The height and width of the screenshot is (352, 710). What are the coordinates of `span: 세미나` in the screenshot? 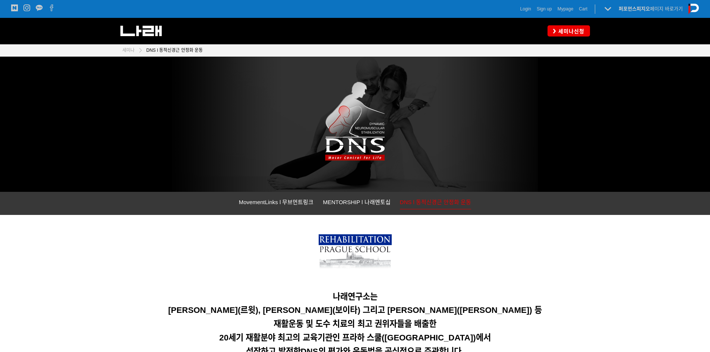 It's located at (128, 50).